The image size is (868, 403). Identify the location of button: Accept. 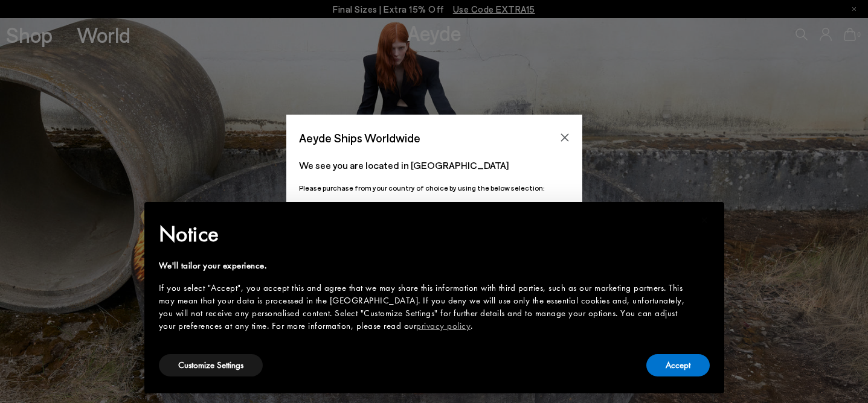
(677, 365).